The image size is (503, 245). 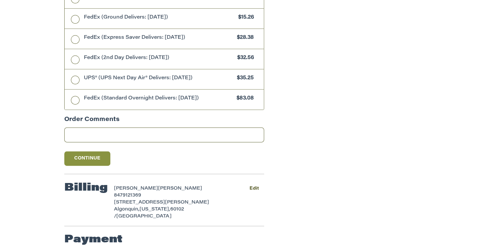 I want to click on span: $15.26, so click(x=244, y=18).